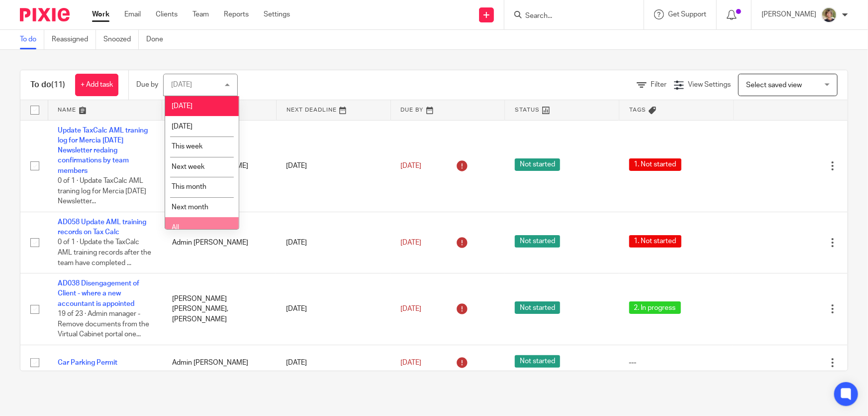 Image resolution: width=868 pixels, height=416 pixels. Describe the element at coordinates (102, 227) in the screenshot. I see `a: AD058 Update AML training records on Tax Calc` at that location.